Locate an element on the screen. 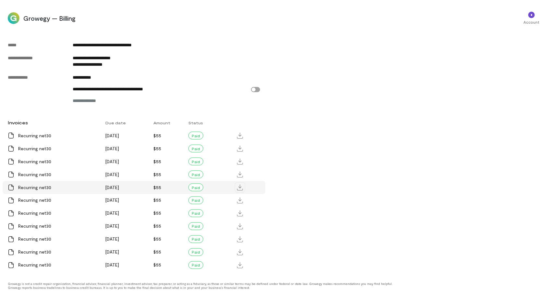  div: Status is located at coordinates (210, 123).